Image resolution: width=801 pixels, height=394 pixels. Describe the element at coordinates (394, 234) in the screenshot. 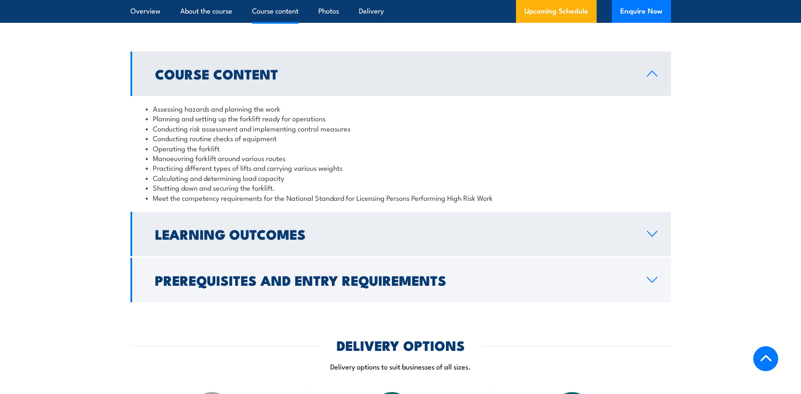

I see `h2: Learning Outcomes` at that location.